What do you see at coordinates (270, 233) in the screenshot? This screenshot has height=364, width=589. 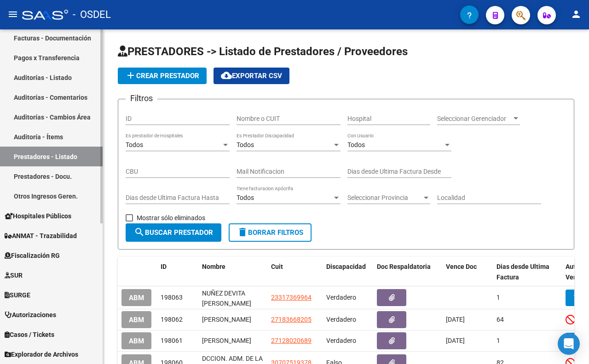 I see `button: Borrar Filtros` at bounding box center [270, 233].